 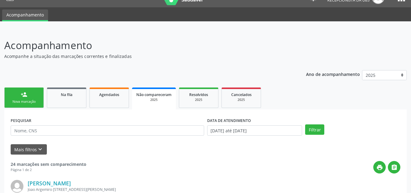 What do you see at coordinates (380, 167) in the screenshot?
I see `i: print` at bounding box center [380, 167].